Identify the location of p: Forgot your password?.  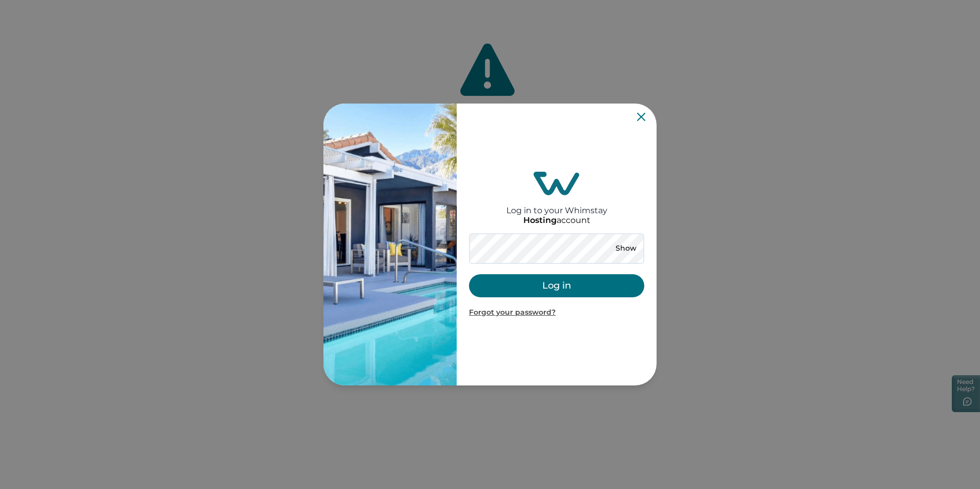
(557, 313).